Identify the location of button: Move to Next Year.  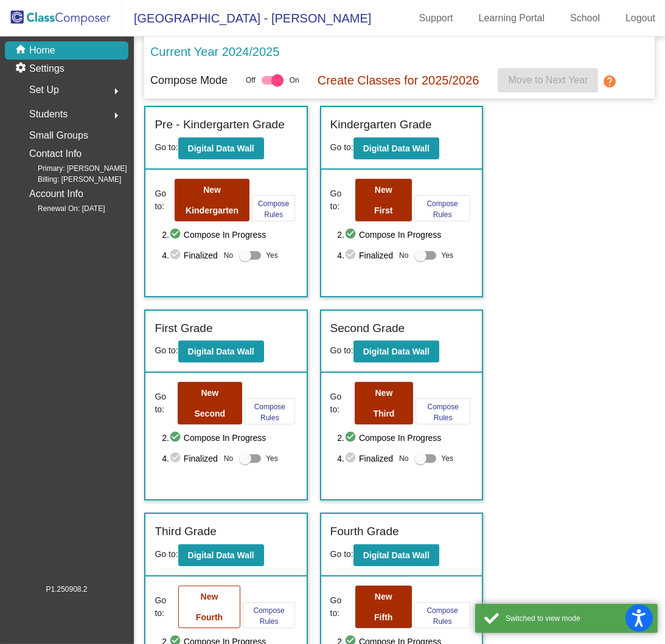
(547, 80).